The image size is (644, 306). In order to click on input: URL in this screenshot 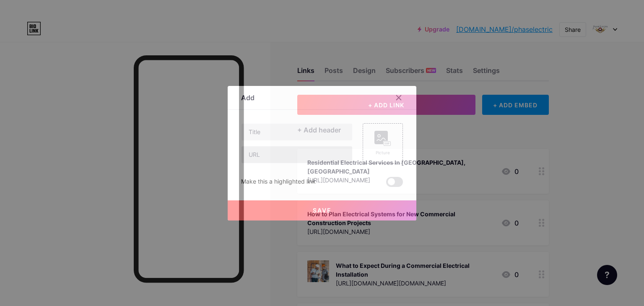, I will do `click(297, 155)`.